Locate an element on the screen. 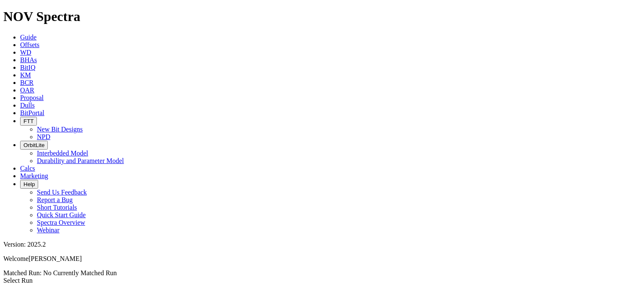  a: Report a Bug is located at coordinates (54, 200).